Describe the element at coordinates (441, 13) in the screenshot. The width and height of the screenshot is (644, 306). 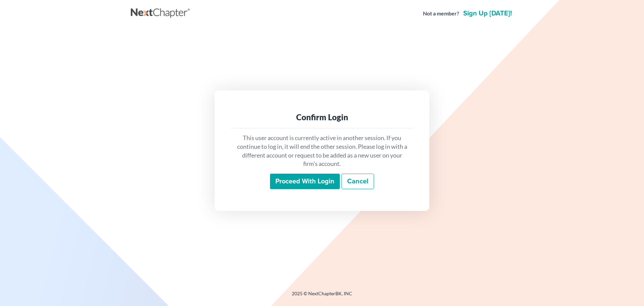
I see `strong: Not a member?` at that location.